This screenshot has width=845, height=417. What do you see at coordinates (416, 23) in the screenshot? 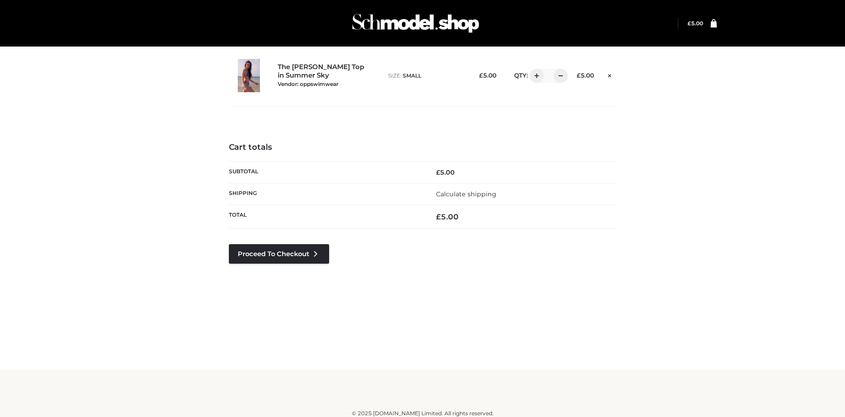
I see `a: Schmodel Admin 964` at bounding box center [416, 23].